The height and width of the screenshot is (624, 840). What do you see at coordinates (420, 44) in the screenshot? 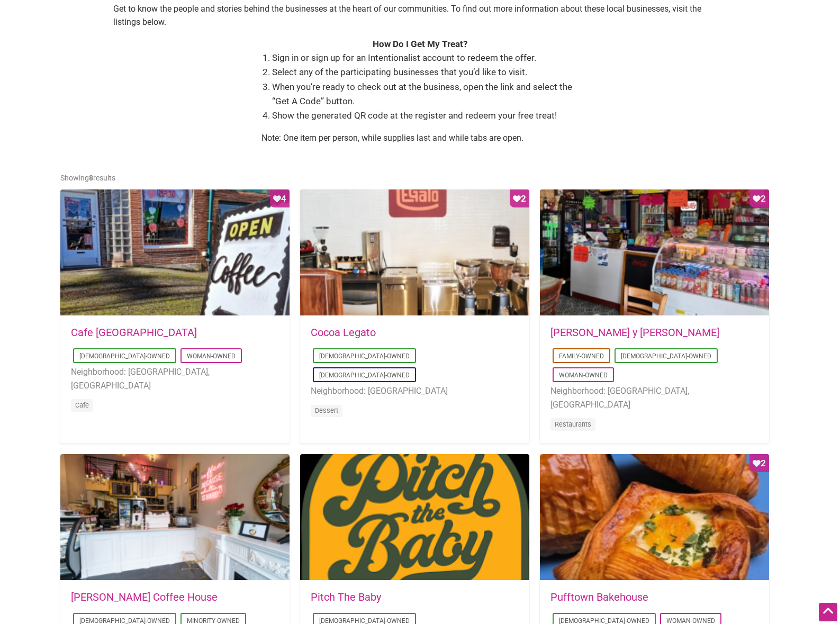
I see `strong: How Do I Get My Treat?` at bounding box center [420, 44].